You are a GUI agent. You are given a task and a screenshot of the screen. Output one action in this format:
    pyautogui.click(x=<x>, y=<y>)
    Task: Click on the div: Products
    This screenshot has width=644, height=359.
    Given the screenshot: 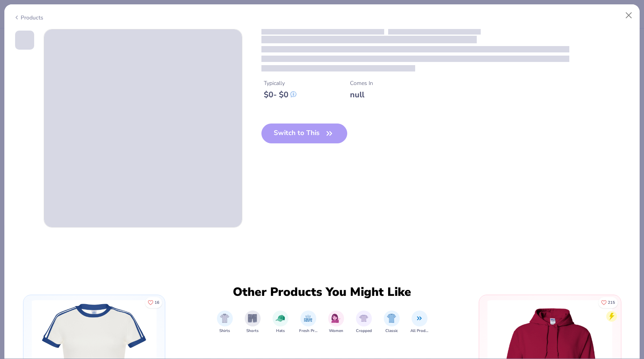 What is the action you would take?
    pyautogui.click(x=28, y=17)
    